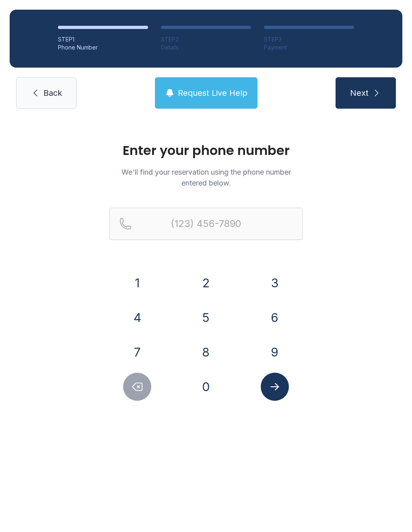 The width and height of the screenshot is (412, 532). Describe the element at coordinates (275, 352) in the screenshot. I see `button: 9` at that location.